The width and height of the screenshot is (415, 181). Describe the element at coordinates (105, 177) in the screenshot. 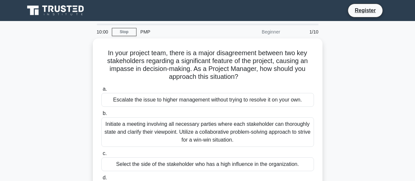

I see `span: d.` at that location.